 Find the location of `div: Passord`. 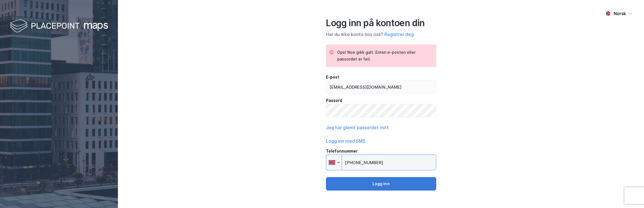

div: Passord is located at coordinates (381, 101).